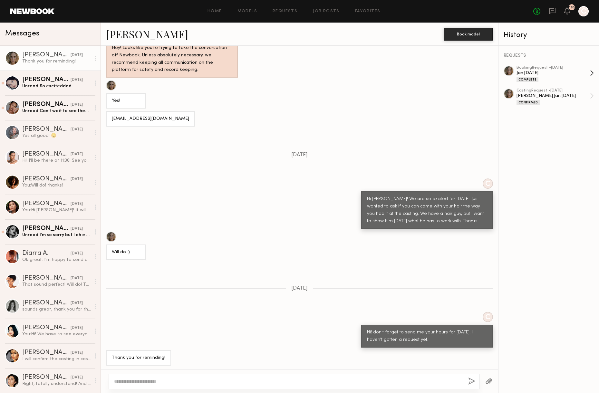 The height and width of the screenshot is (393, 599). I want to click on div: You: Will do! thanks!, so click(56, 185).